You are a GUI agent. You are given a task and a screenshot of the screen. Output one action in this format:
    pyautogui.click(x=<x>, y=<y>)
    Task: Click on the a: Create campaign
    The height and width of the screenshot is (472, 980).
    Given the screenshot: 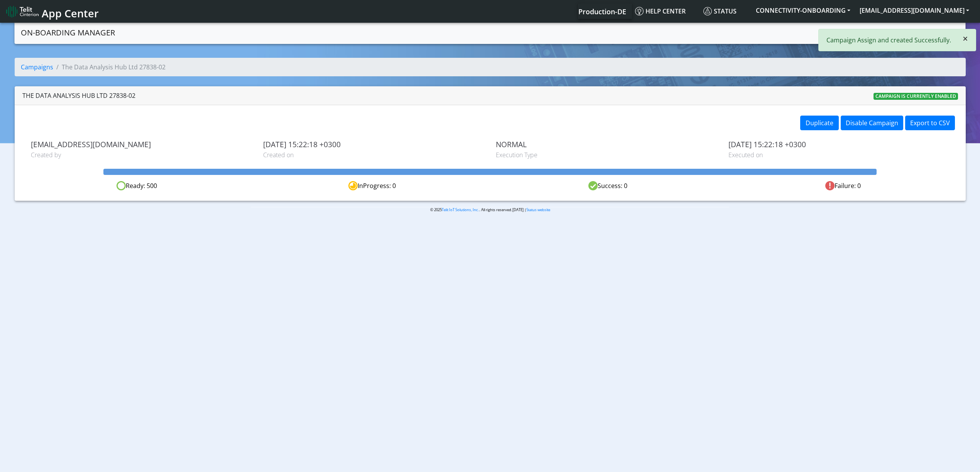 What is the action you would take?
    pyautogui.click(x=928, y=32)
    